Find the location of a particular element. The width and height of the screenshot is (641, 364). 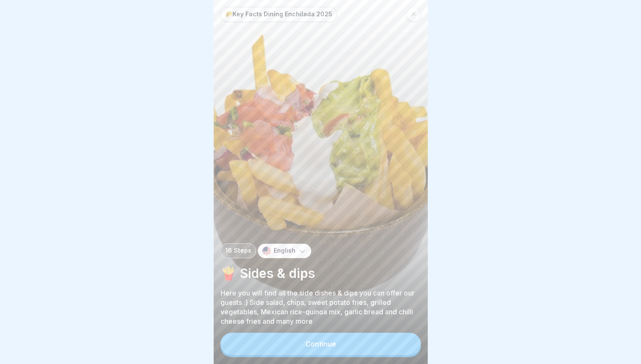

p: 🌮Key Facts Dining Enchilada 2025 is located at coordinates (279, 14).